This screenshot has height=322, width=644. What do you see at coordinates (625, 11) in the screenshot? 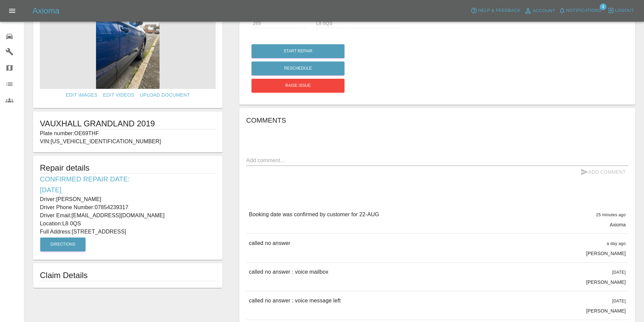
I see `span: Logout` at bounding box center [625, 11].